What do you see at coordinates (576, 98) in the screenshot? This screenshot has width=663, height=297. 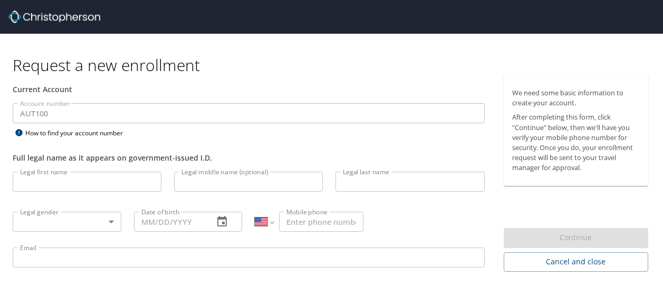 I see `p: We need some basic information to create your account.` at bounding box center [576, 98].